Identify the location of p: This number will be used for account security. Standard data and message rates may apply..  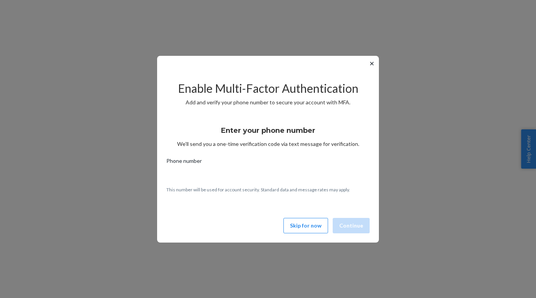
(268, 190).